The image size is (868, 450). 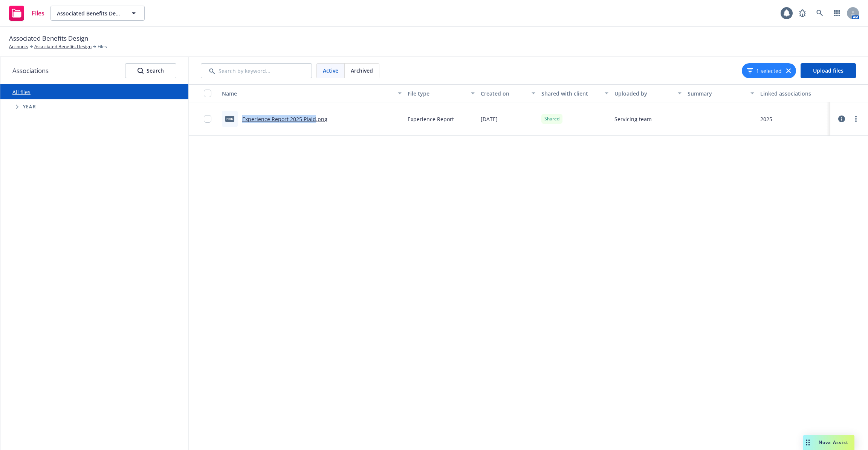 I want to click on a: Files, so click(x=26, y=13).